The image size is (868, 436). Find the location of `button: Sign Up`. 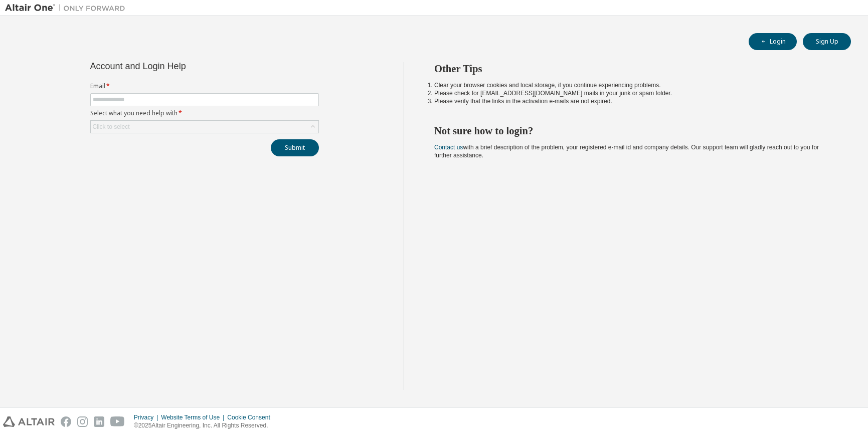

button: Sign Up is located at coordinates (827, 42).